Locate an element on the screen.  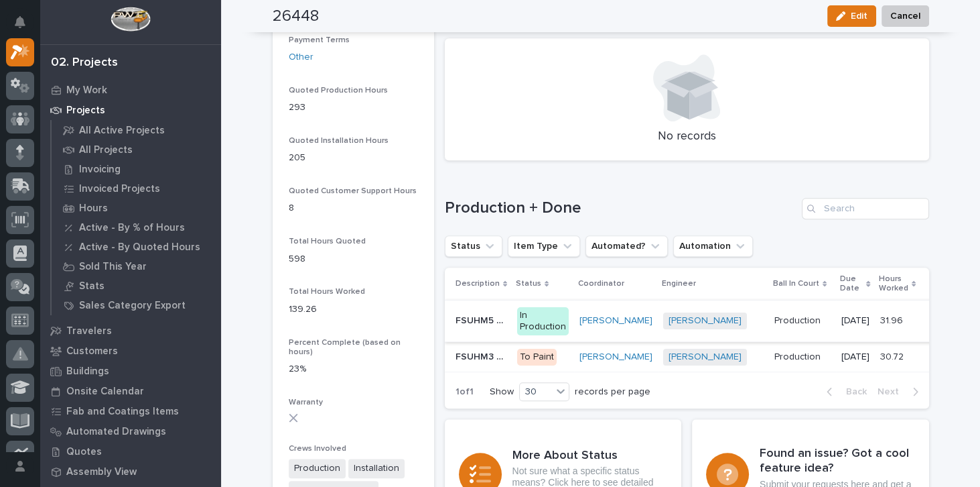
p: 293 is located at coordinates (353, 107).